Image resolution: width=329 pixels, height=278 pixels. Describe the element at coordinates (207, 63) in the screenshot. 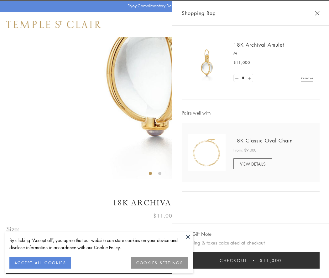

I see `img: 18K Archival Amulet` at that location.